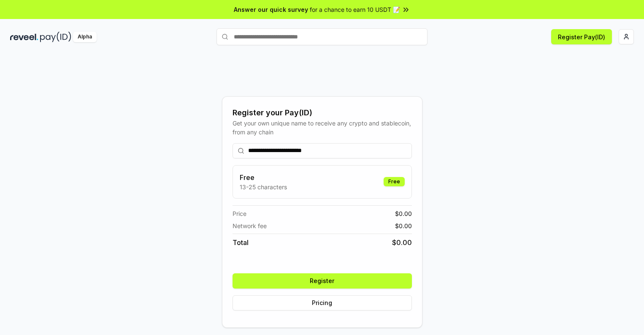 Image resolution: width=644 pixels, height=335 pixels. Describe the element at coordinates (239, 213) in the screenshot. I see `span: Price` at that location.